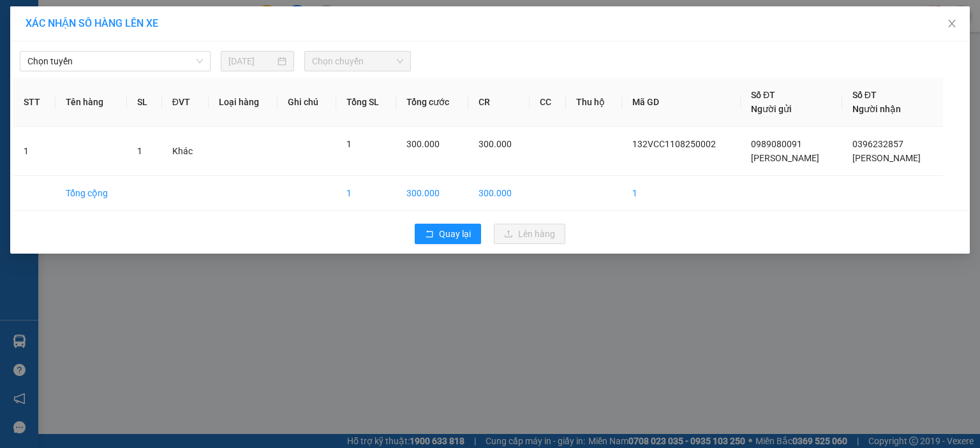 The height and width of the screenshot is (448, 980). Describe the element at coordinates (681, 102) in the screenshot. I see `th: Mã GD` at that location.